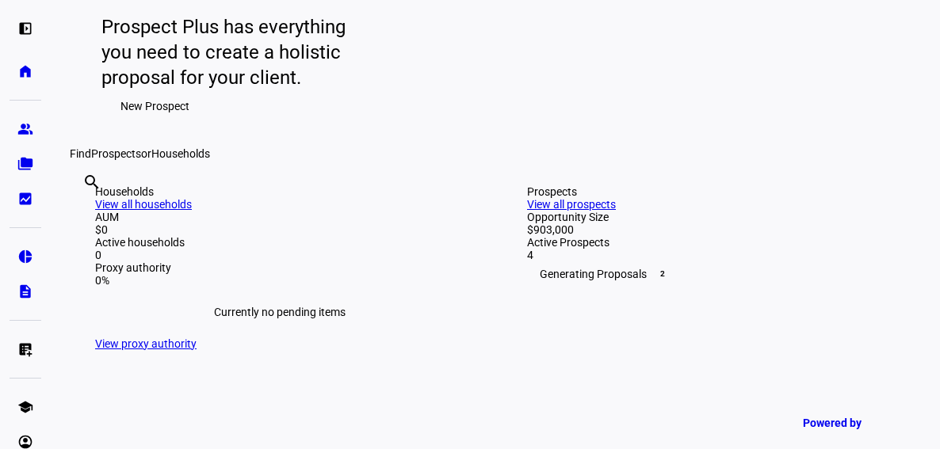 The image size is (940, 449). I want to click on a: home, so click(25, 71).